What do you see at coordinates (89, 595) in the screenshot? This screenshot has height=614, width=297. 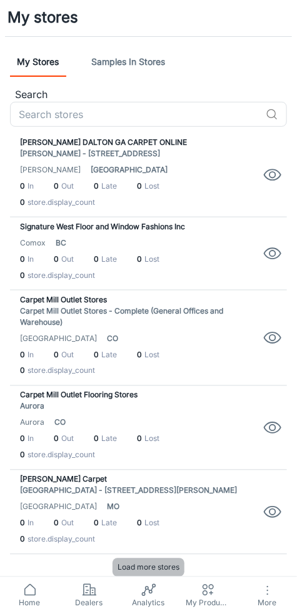 I see `a: Dealers` at bounding box center [89, 595].